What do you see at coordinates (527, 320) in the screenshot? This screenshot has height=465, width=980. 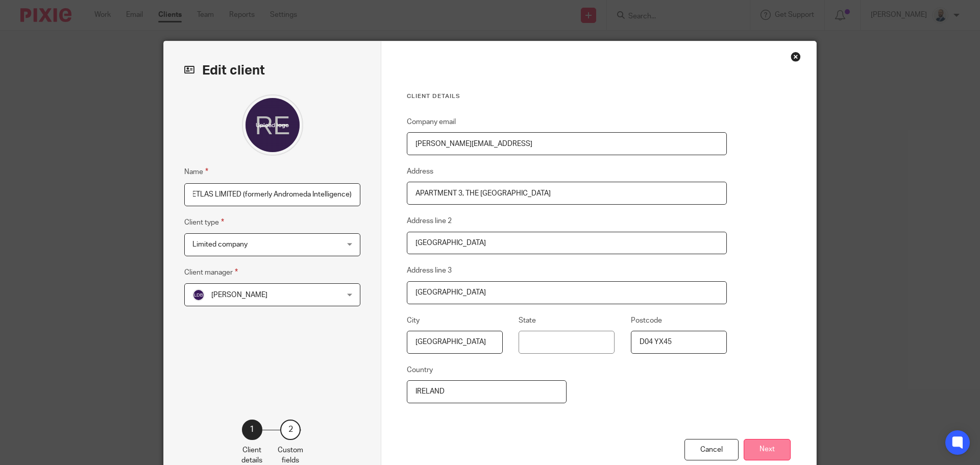 I see `label: State` at bounding box center [527, 320].